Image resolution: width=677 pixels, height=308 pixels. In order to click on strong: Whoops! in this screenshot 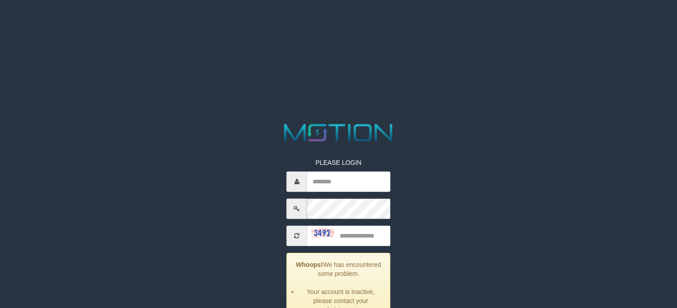, I will do `click(309, 265)`.